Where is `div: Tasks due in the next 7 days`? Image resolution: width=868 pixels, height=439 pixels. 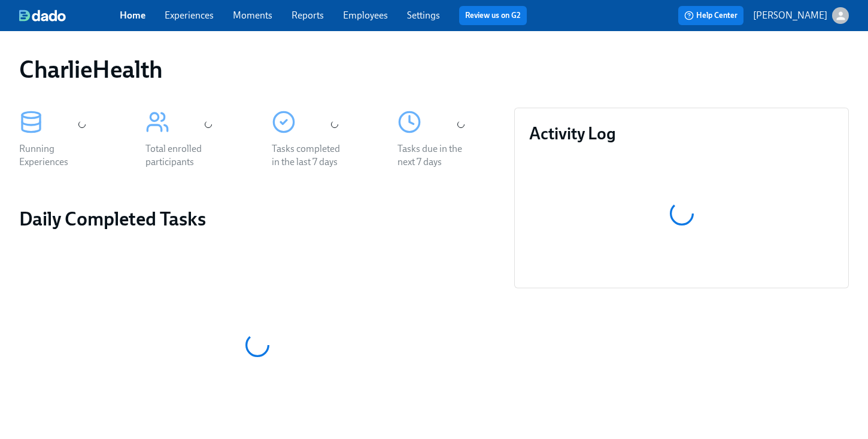
div: Tasks due in the next 7 days is located at coordinates (435, 156).